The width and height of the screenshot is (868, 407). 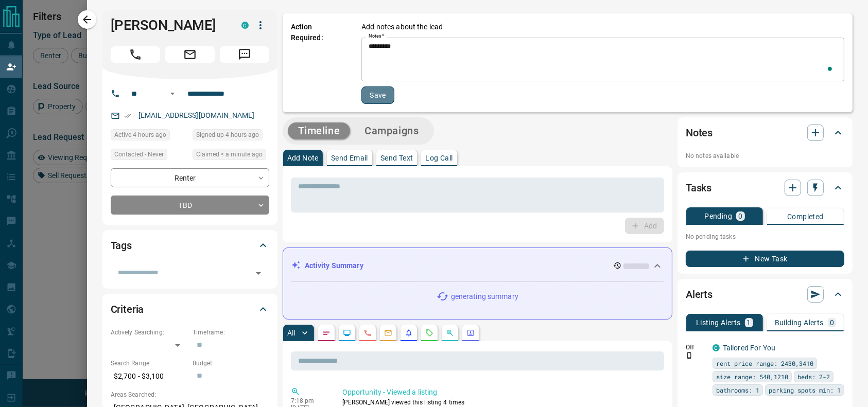 What do you see at coordinates (231, 363) in the screenshot?
I see `p: Budget:` at bounding box center [231, 363].